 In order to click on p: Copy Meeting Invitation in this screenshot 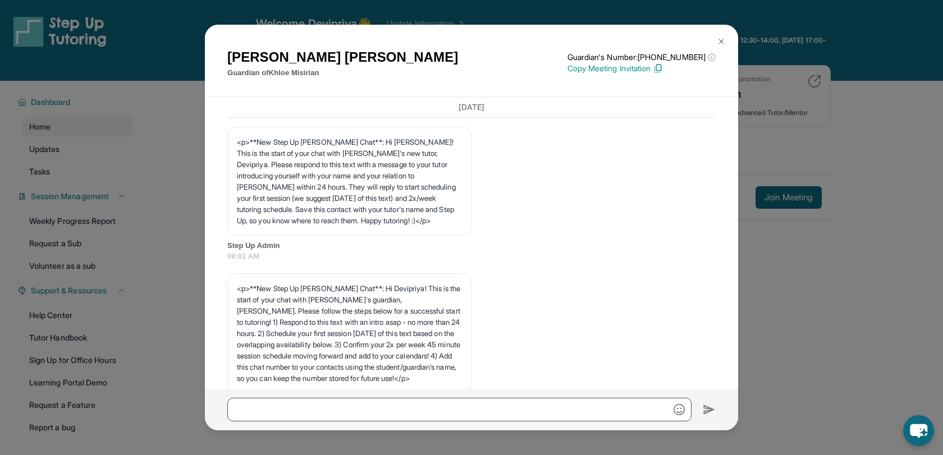, I will do `click(642, 68)`.